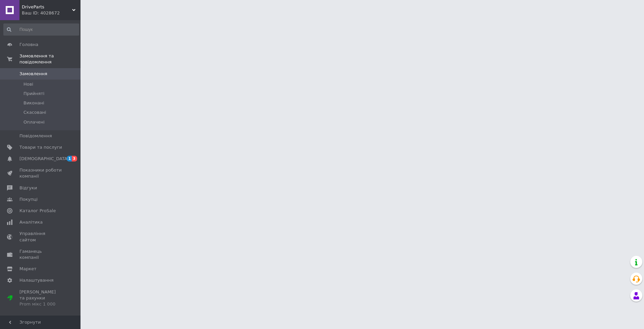  Describe the element at coordinates (34, 94) in the screenshot. I see `span: Прийняті` at that location.